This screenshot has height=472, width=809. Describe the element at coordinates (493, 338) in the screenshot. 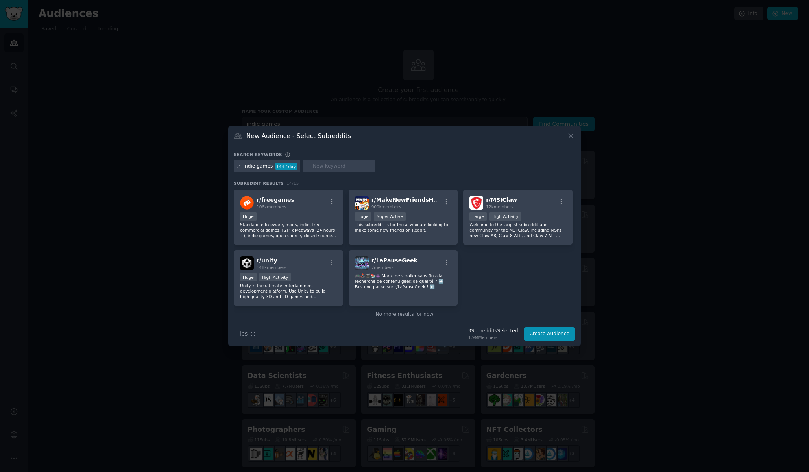

I see `div: 1.9M Members` at that location.